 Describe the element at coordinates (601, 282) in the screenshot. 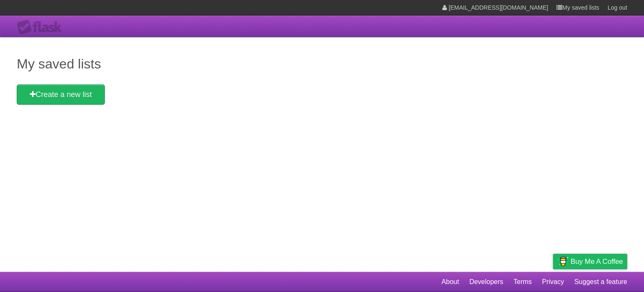

I see `a: Suggest a feature` at that location.